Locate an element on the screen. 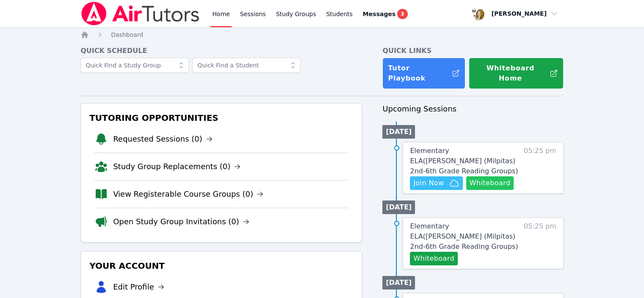 The width and height of the screenshot is (644, 298). span: Messages is located at coordinates (379, 14).